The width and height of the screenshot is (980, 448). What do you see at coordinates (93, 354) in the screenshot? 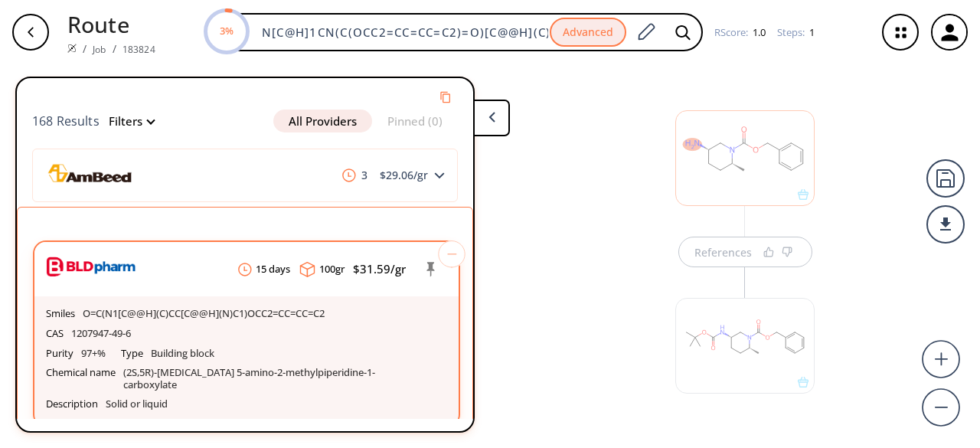
I see `p: 97+%` at bounding box center [93, 354].